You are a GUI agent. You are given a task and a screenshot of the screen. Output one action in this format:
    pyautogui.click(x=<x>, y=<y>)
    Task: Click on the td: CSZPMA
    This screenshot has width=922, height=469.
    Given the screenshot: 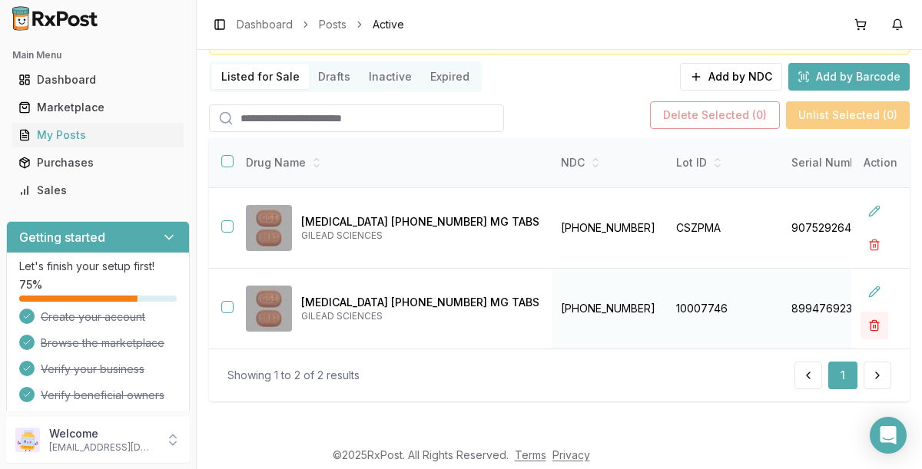 What is the action you would take?
    pyautogui.click(x=725, y=228)
    